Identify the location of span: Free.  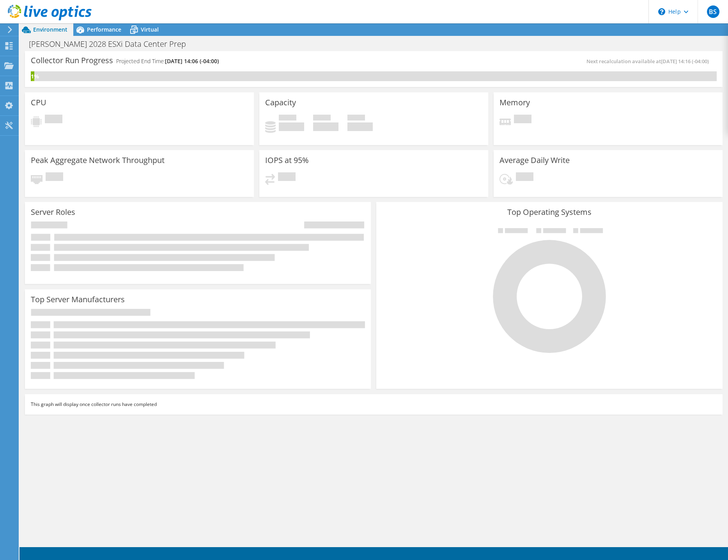
(322, 118).